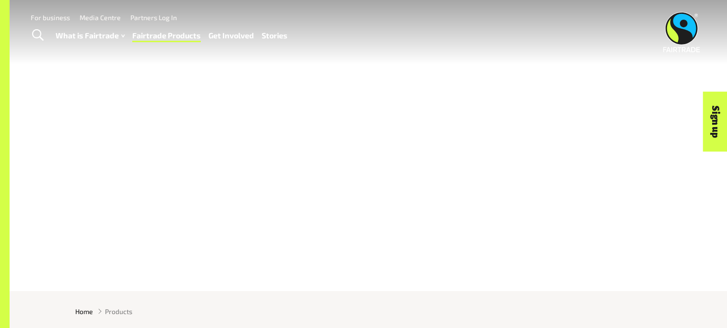 The width and height of the screenshot is (727, 328). I want to click on a: Home, so click(84, 311).